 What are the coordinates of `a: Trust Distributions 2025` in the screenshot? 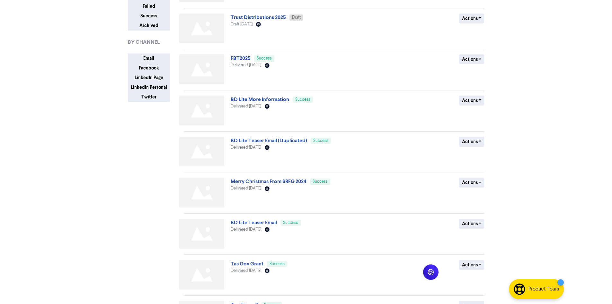 It's located at (258, 17).